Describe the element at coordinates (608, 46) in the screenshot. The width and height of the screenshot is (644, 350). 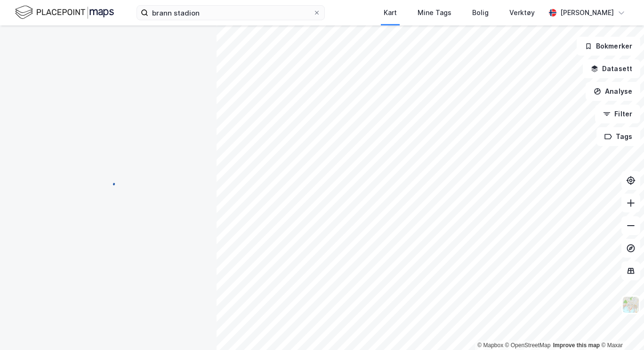
I see `button: Bokmerker` at that location.